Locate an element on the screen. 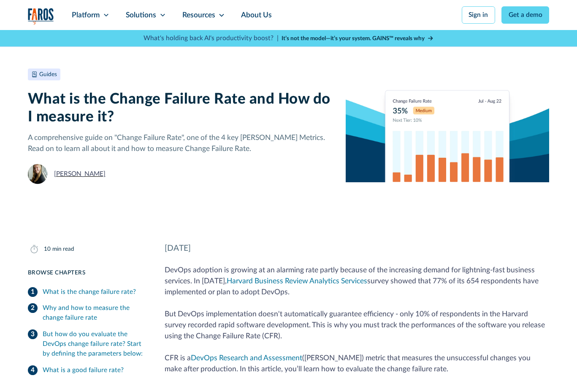 The image size is (577, 381). img: Natalie Casey is located at coordinates (38, 174).